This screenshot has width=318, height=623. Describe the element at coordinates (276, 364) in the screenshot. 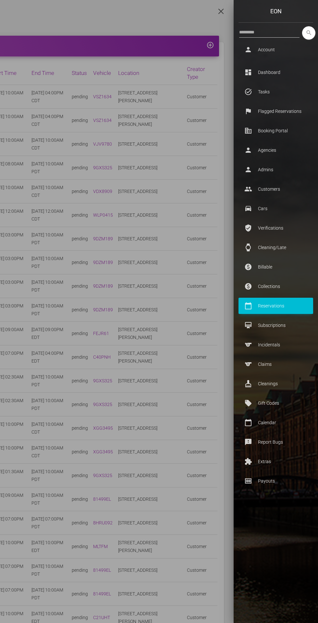

I see `p: Claims` at that location.